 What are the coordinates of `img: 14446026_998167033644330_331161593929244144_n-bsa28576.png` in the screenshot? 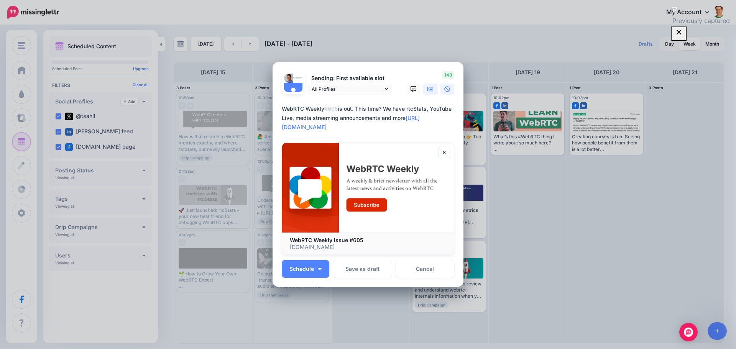 It's located at (298, 78).